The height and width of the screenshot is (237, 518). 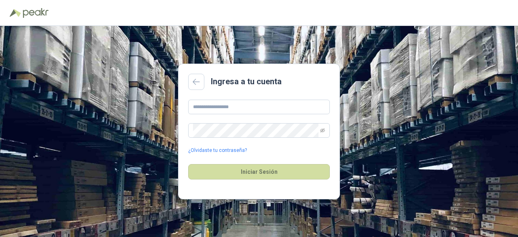 What do you see at coordinates (259, 172) in the screenshot?
I see `button: Iniciar Sesión` at bounding box center [259, 172].